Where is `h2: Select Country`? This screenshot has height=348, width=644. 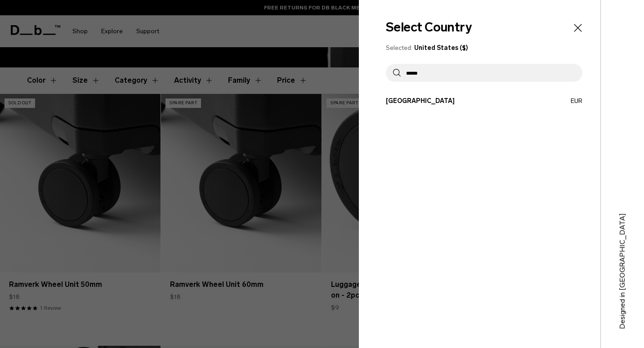 h2: Select Country is located at coordinates (429, 27).